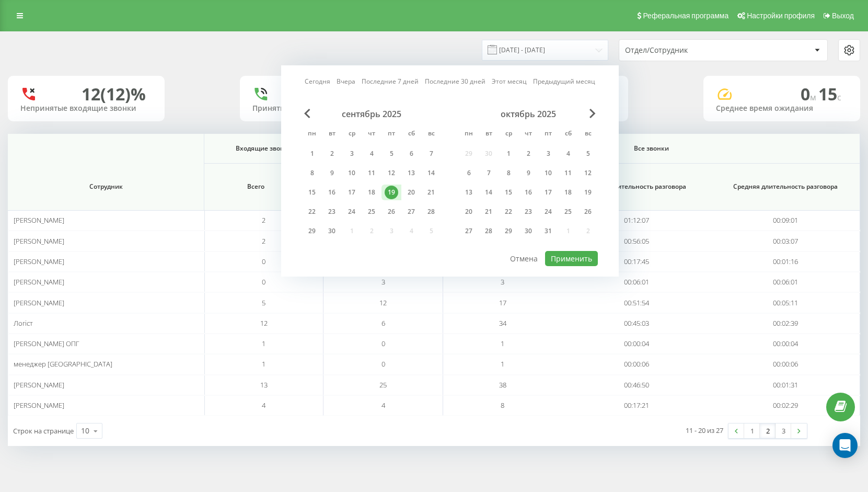 The height and width of the screenshot is (492, 868). What do you see at coordinates (264, 220) in the screenshot?
I see `span: 2` at bounding box center [264, 220].